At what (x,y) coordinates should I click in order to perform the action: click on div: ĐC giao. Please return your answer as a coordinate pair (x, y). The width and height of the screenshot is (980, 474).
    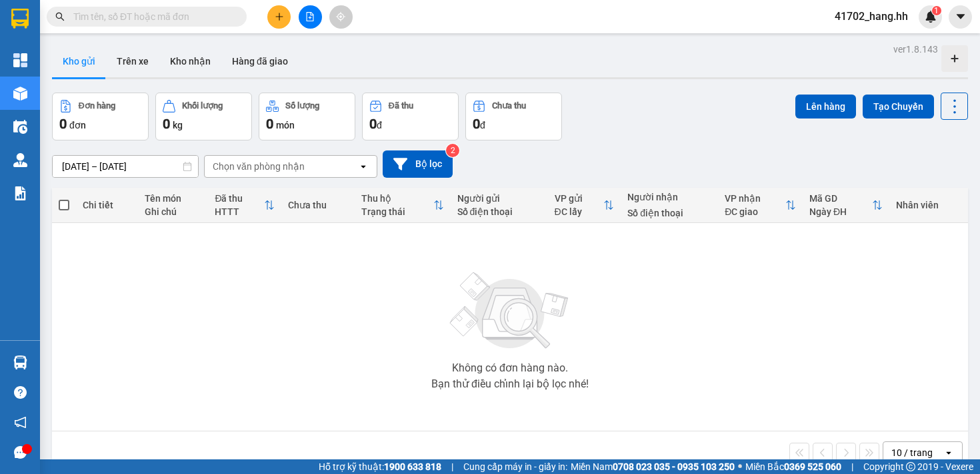
    Looking at the image, I should click on (754, 212).